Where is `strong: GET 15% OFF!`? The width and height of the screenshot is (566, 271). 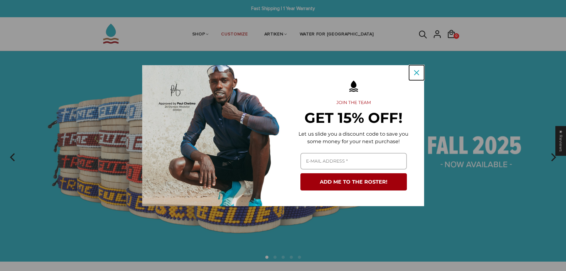
strong: GET 15% OFF! is located at coordinates (353, 117).